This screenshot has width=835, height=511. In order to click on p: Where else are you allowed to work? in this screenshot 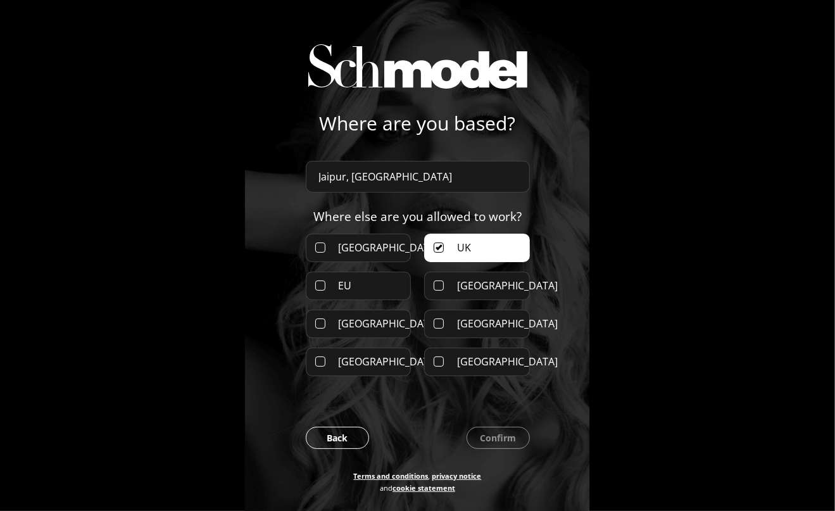, I will do `click(418, 216)`.